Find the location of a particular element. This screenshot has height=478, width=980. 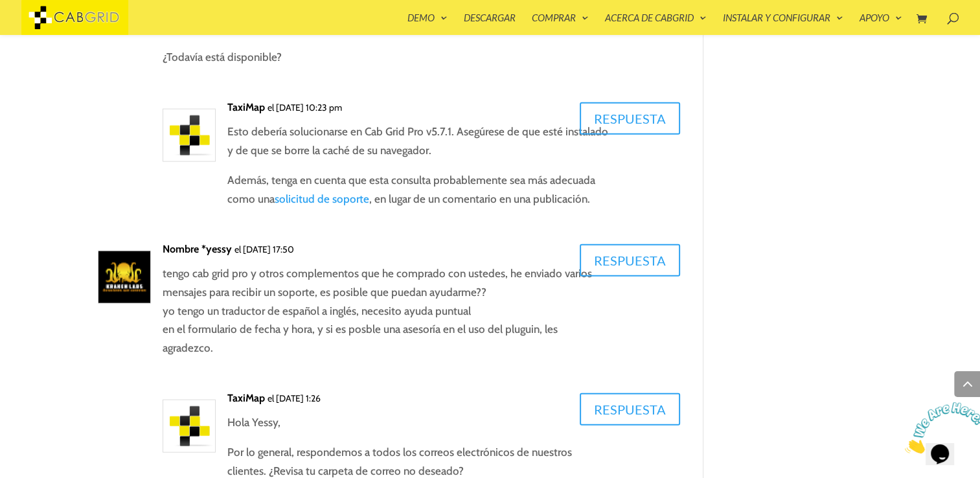

img: Captador de atención de chat is located at coordinates (45, 30).